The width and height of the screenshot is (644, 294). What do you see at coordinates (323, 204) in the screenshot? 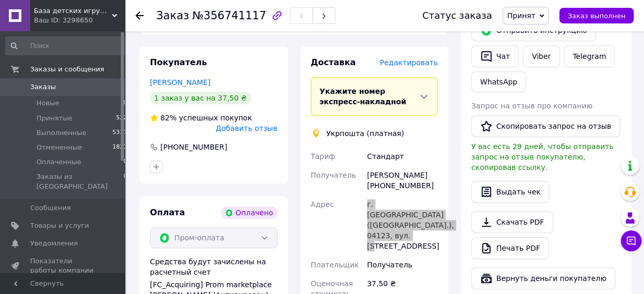
I see `span: Адрес` at bounding box center [323, 204].